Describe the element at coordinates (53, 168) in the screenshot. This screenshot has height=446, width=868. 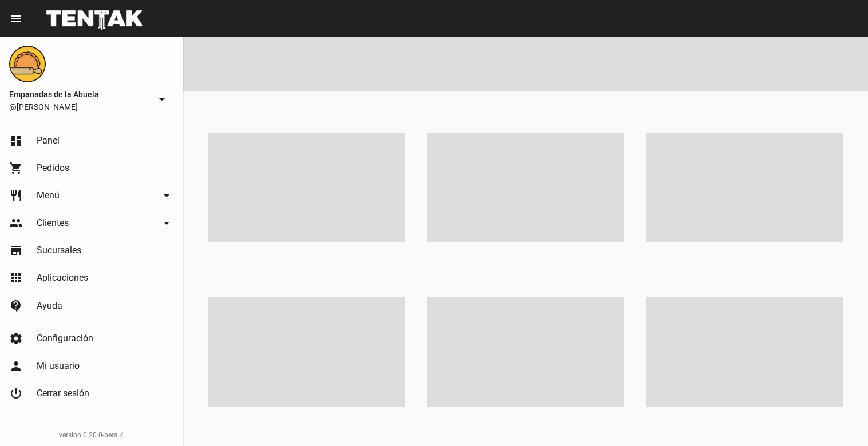
I see `span: Pedidos` at that location.